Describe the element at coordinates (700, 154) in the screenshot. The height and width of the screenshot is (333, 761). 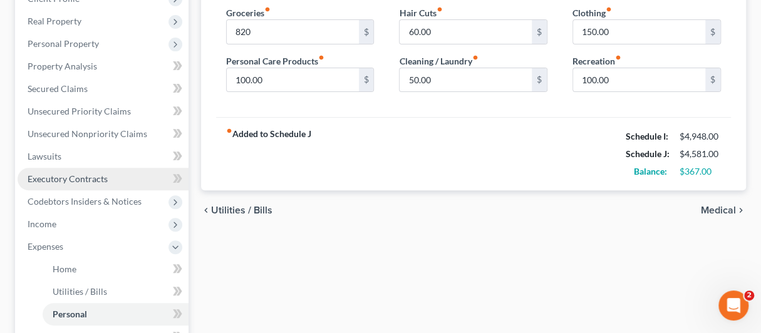
I see `div: $4,581.00` at that location.